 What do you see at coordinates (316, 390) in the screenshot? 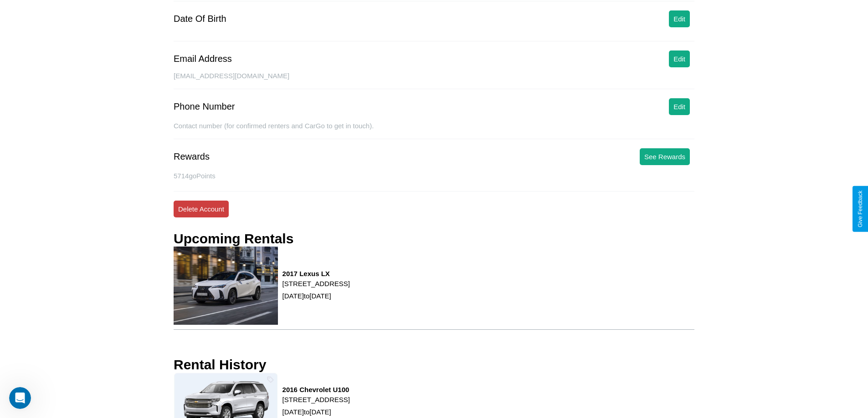
I see `h3: 2016 Chevrolet U100` at bounding box center [316, 390].